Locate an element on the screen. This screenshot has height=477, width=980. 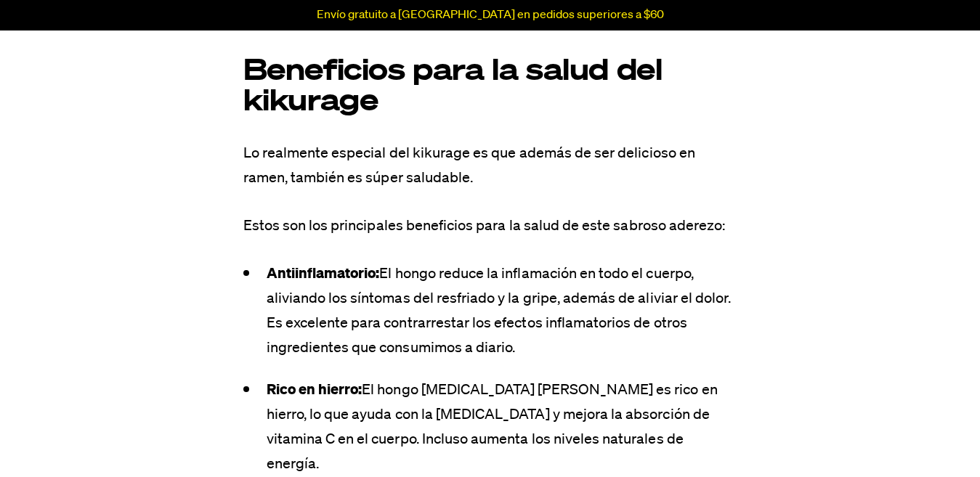
font: Beneficios para la salud del kikurage is located at coordinates (452, 87).